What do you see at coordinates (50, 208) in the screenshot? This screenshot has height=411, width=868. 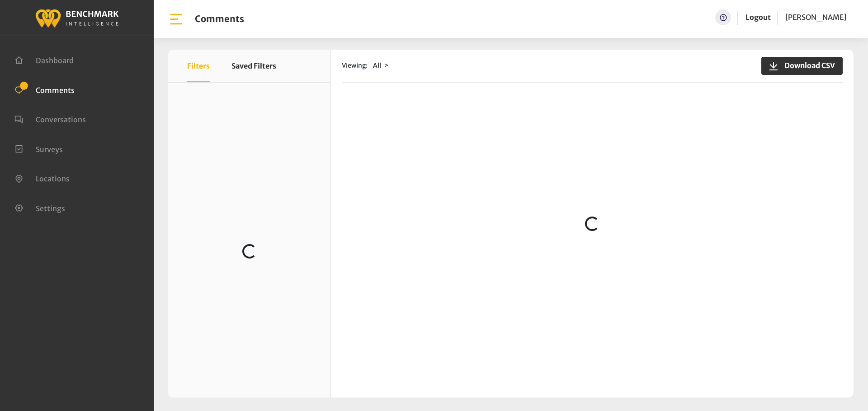 I see `span: Settings` at bounding box center [50, 208].